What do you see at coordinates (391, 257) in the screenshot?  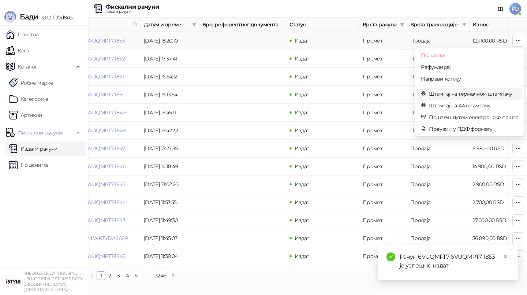 I see `span: check-circle` at bounding box center [391, 257].